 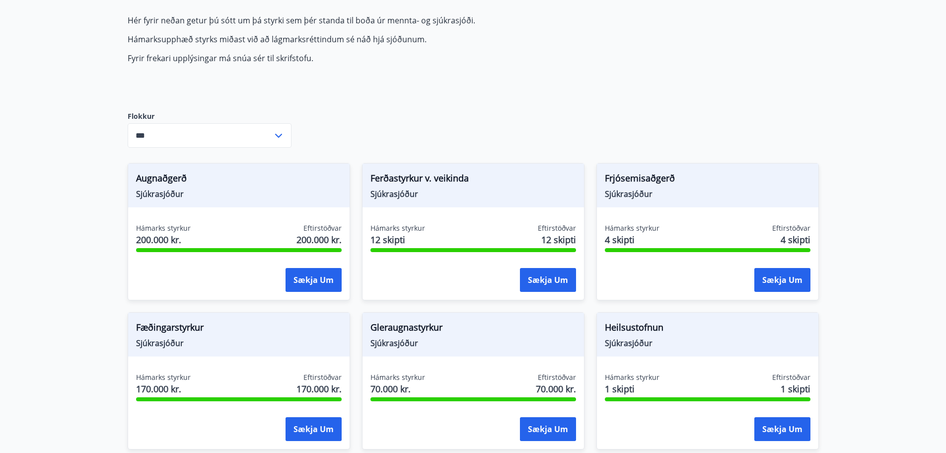 What do you see at coordinates (708, 180) in the screenshot?
I see `span: Frjósemisaðgerð` at bounding box center [708, 180].